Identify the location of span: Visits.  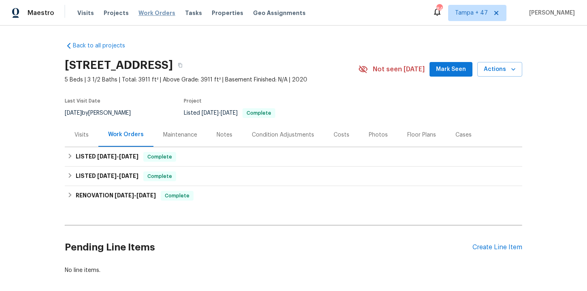
(85, 13).